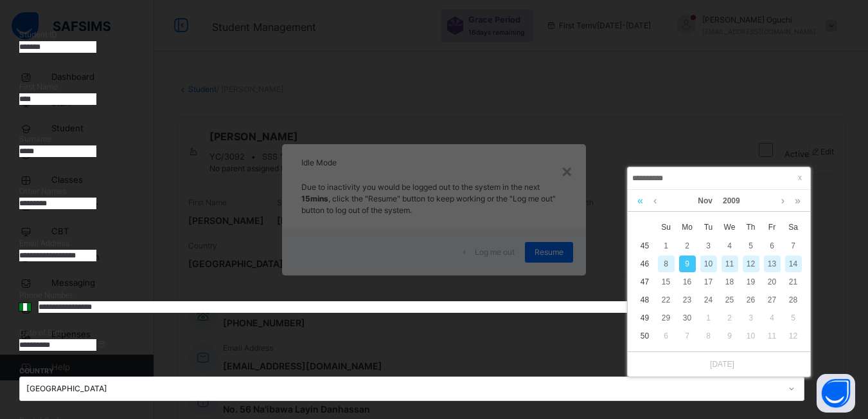 The image size is (868, 419). Describe the element at coordinates (793, 318) in the screenshot. I see `td: December 5, 2009` at that location.